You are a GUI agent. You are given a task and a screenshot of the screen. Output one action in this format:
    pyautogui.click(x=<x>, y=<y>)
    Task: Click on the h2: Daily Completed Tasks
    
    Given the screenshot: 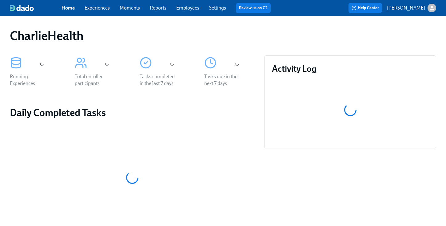 What is the action you would take?
    pyautogui.click(x=132, y=113)
    